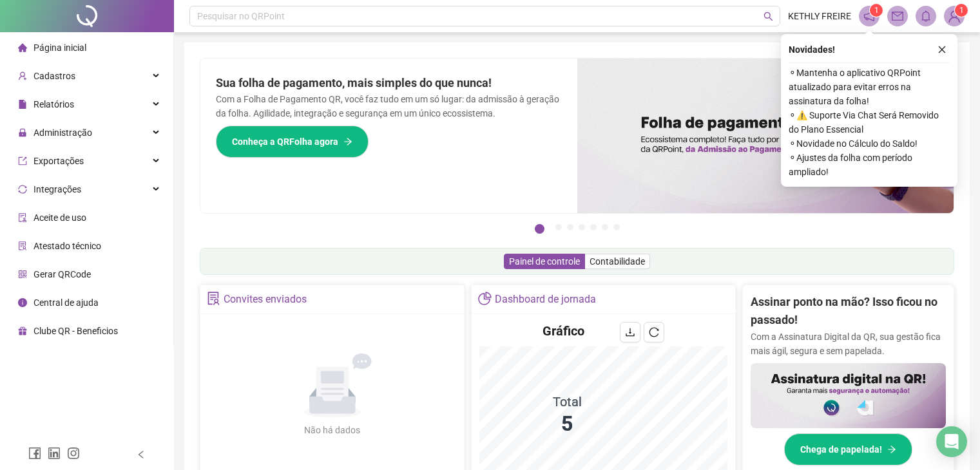 This screenshot has width=980, height=470. What do you see at coordinates (23, 189) in the screenshot?
I see `span: sync` at bounding box center [23, 189].